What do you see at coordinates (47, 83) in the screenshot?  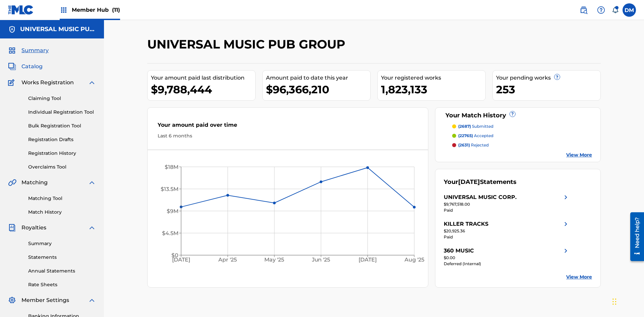 I see `span: Works Registration` at bounding box center [47, 83].